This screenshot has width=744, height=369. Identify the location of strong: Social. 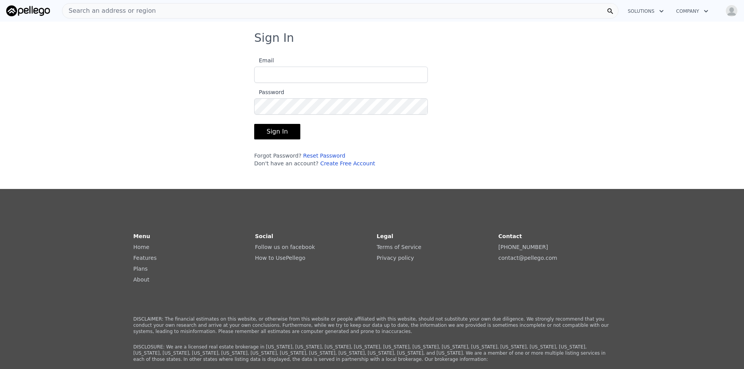
(264, 236).